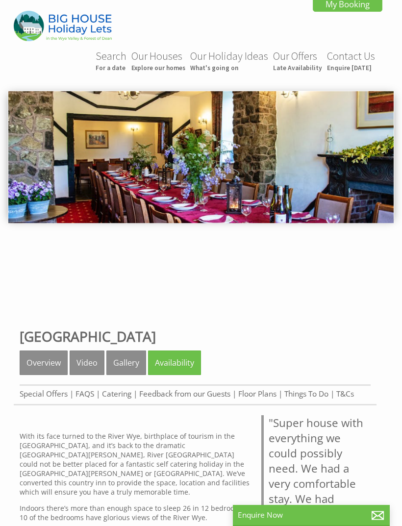  Describe the element at coordinates (87, 363) in the screenshot. I see `a: Video` at that location.